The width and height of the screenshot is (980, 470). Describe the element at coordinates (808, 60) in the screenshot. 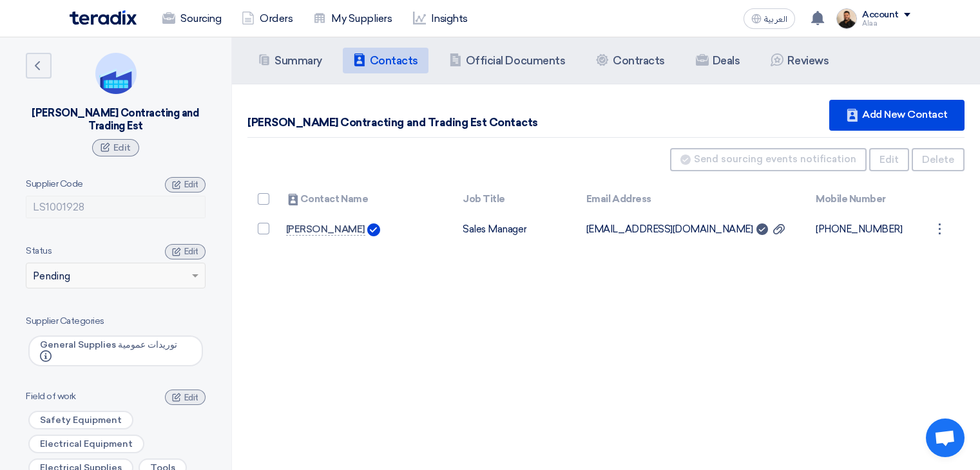

I see `h5: Reviews` at that location.